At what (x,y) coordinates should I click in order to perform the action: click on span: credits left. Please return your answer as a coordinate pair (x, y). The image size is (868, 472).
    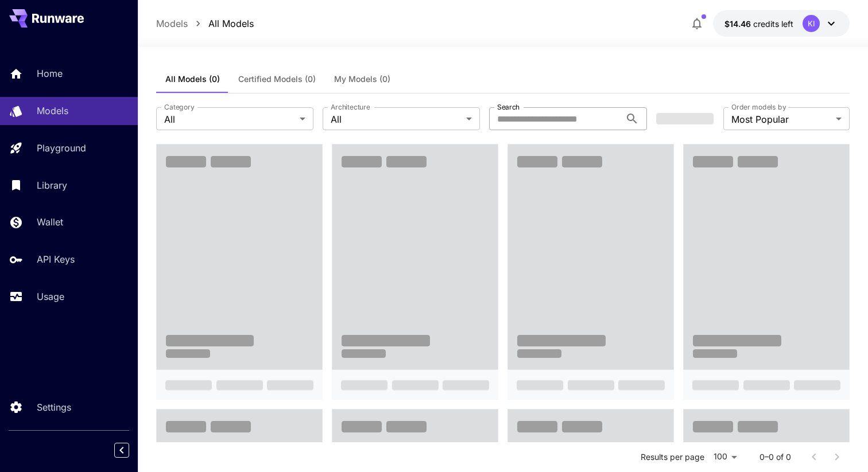
    Looking at the image, I should click on (774, 23).